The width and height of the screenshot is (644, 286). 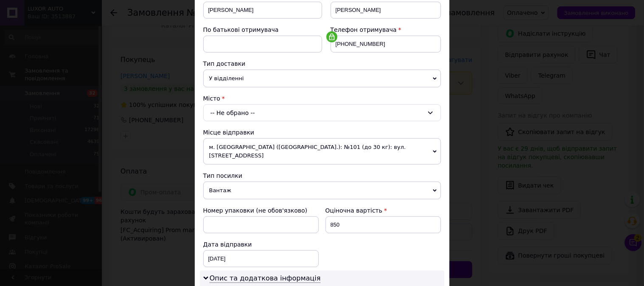 I want to click on div: Оціночна вартість, so click(x=383, y=211).